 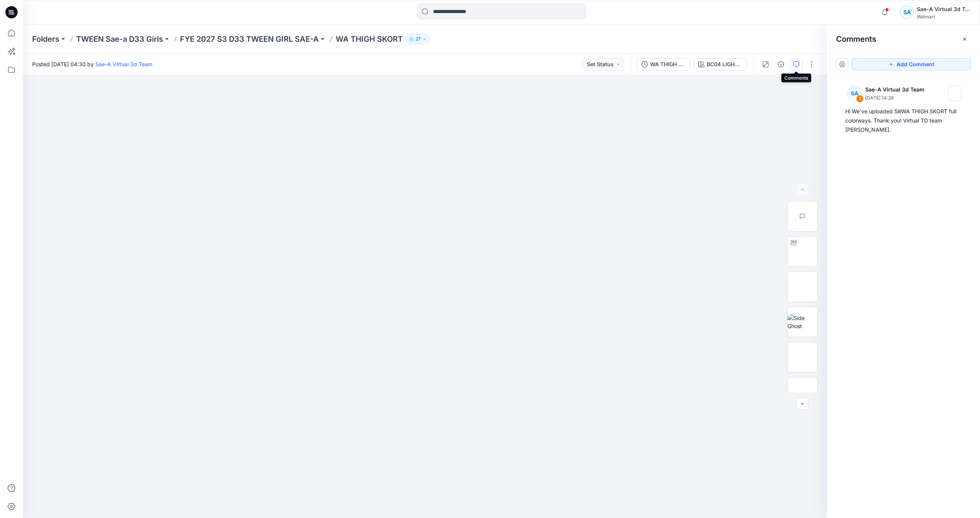 I want to click on a: Sae-A Virtual 3d Team, so click(x=123, y=64).